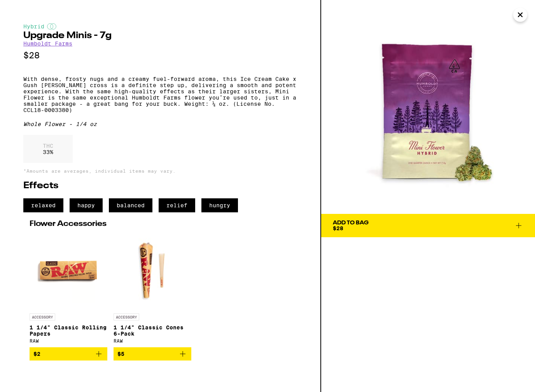 The height and width of the screenshot is (392, 535). Describe the element at coordinates (121, 354) in the screenshot. I see `span: $5` at that location.